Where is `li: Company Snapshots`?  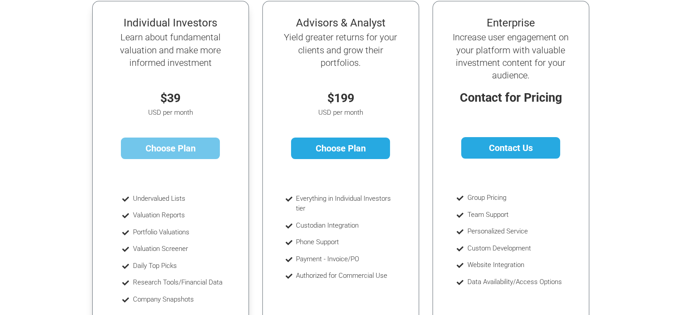
li: Company Snapshots is located at coordinates (178, 299).